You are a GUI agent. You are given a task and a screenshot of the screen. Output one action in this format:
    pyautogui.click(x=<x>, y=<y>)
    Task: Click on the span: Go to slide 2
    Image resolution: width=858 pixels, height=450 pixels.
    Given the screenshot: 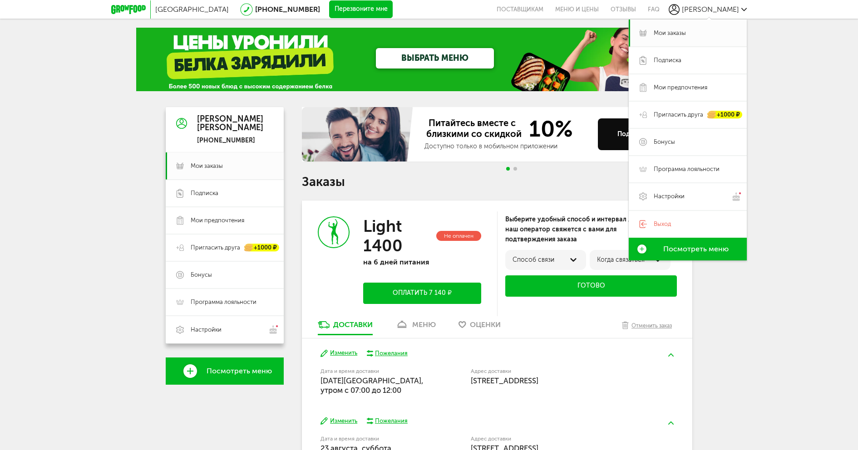 What is the action you would take?
    pyautogui.click(x=515, y=169)
    